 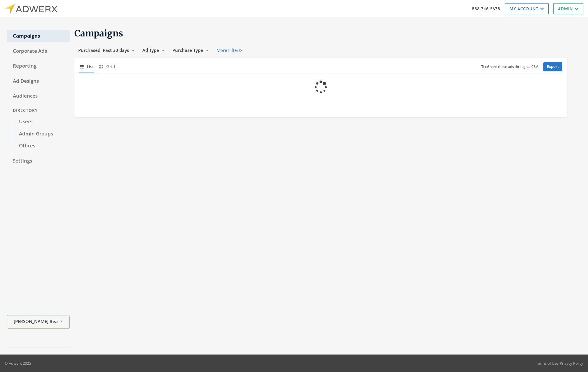 I want to click on small: Share these ads through a CSV., so click(x=510, y=67).